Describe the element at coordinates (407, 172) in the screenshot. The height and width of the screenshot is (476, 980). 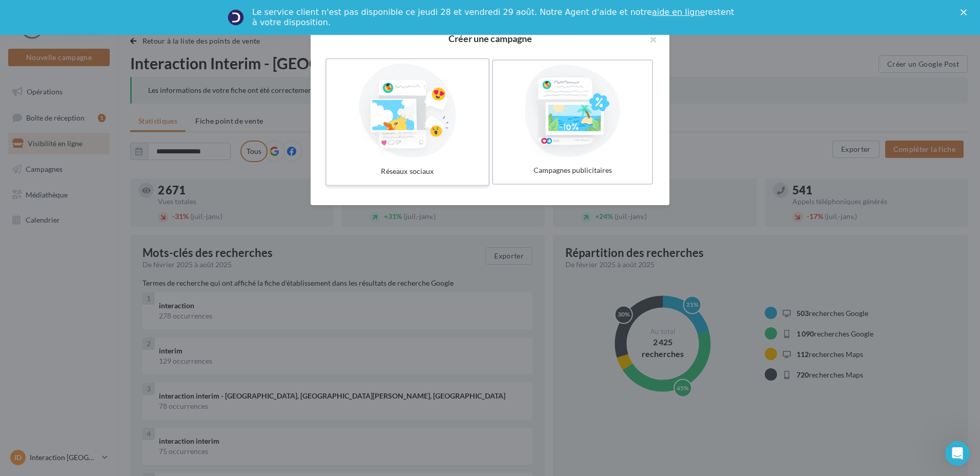
I see `div: Réseaux sociaux` at that location.